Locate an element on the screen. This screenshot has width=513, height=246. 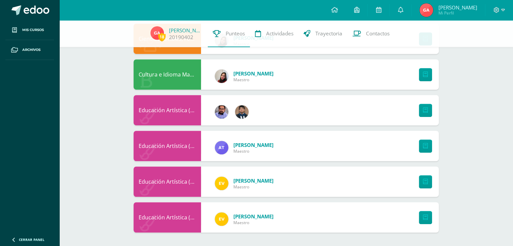
span: Cerrar panel is located at coordinates (32, 240).